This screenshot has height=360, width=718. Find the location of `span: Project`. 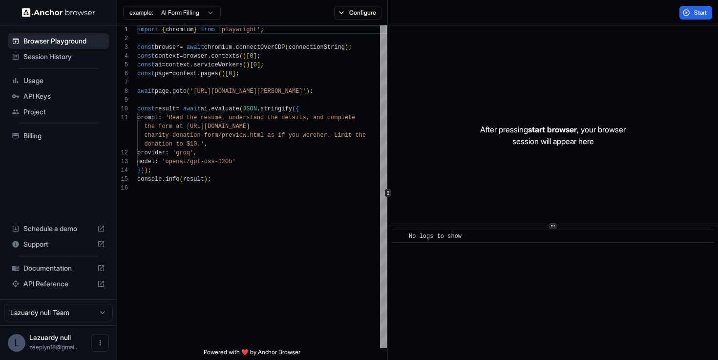

span: Project is located at coordinates (64, 112).